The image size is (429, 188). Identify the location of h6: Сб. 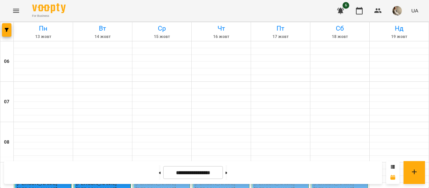
(340, 28).